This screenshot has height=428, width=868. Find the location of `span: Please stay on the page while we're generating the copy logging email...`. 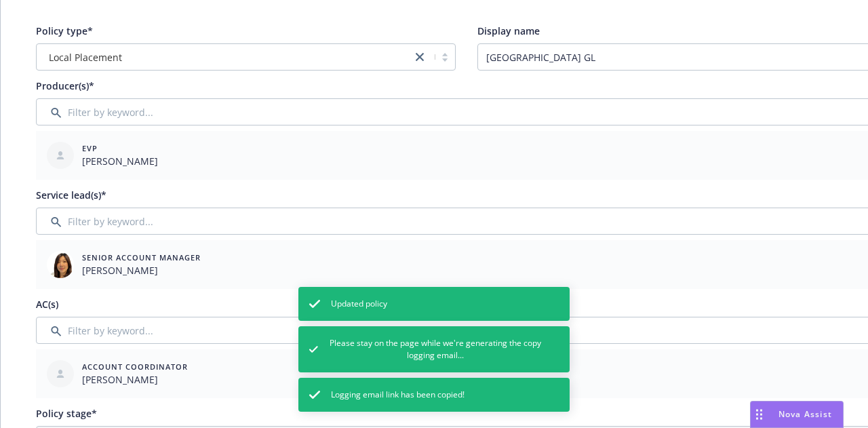

span: Please stay on the page while we're generating the copy logging email... is located at coordinates (435, 349).